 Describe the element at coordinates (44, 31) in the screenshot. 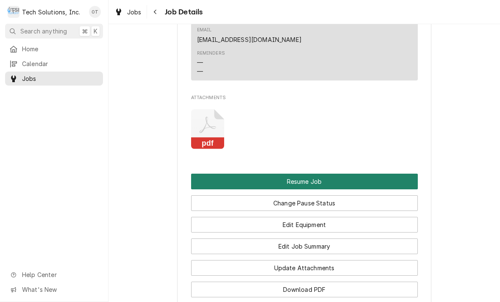

I see `span: Search anything` at that location.